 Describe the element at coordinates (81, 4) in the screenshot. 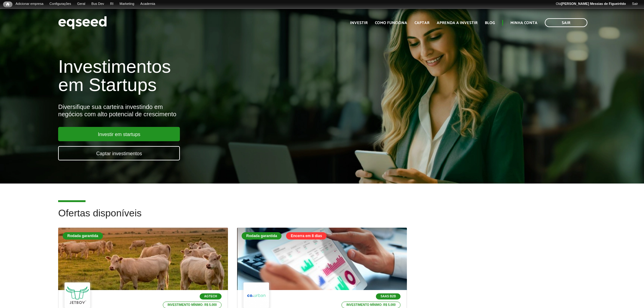

I see `a: Geral` at that location.